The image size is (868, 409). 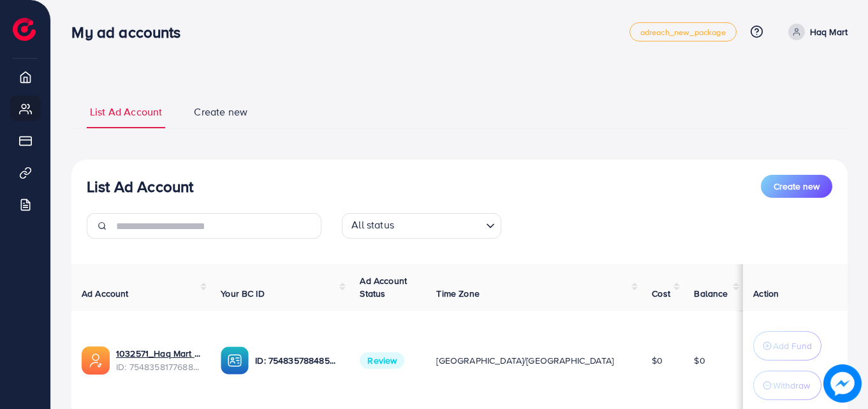 What do you see at coordinates (242, 293) in the screenshot?
I see `span: Your BC ID` at bounding box center [242, 293].